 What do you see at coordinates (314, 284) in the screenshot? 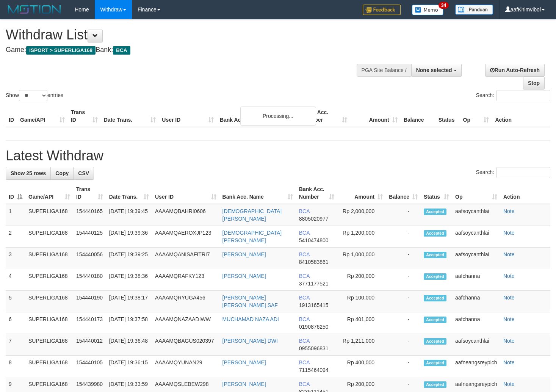
I see `span: Copy 3771177521 to clipboard` at bounding box center [314, 284].